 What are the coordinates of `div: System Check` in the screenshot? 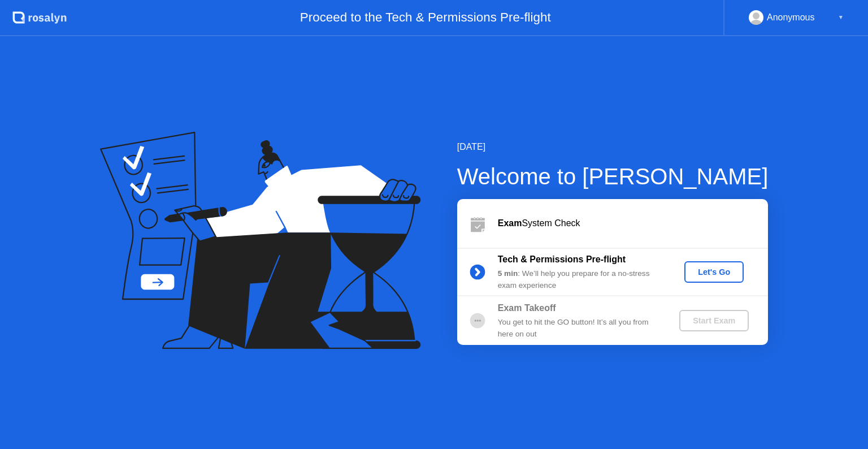 It's located at (634, 224).